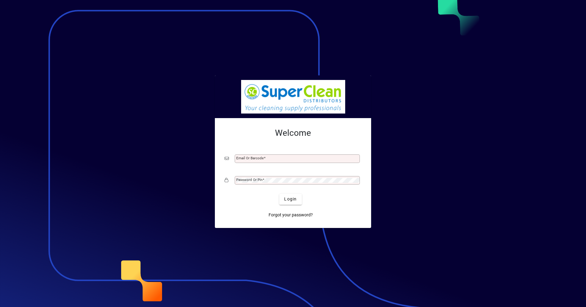 The height and width of the screenshot is (307, 586). I want to click on button: Login, so click(290, 199).